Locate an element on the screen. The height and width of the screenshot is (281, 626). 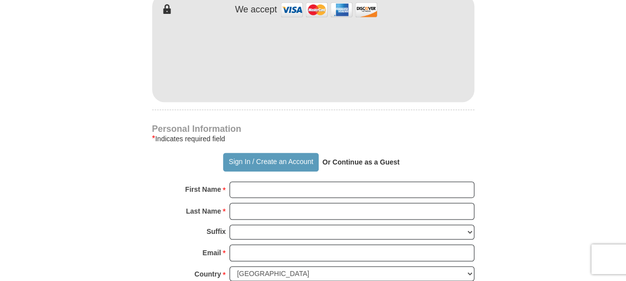
div: Indicates required field is located at coordinates (313, 139).